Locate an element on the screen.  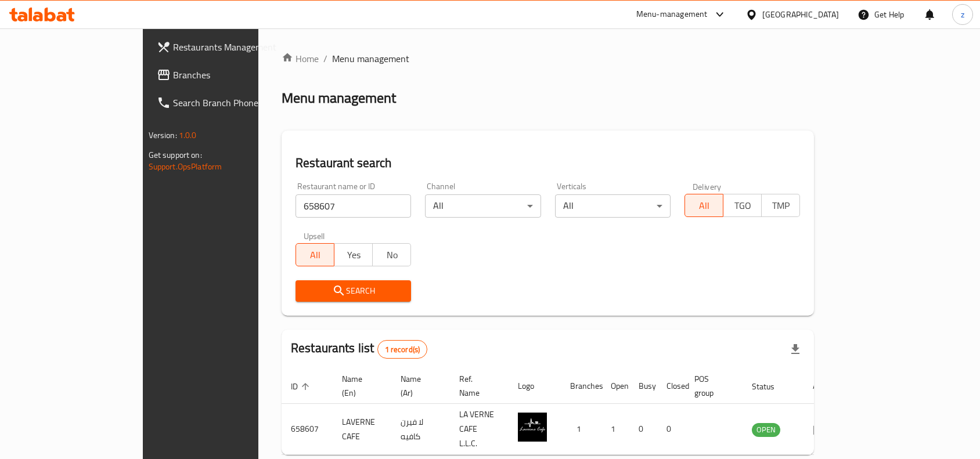
button: TGO is located at coordinates (742, 205).